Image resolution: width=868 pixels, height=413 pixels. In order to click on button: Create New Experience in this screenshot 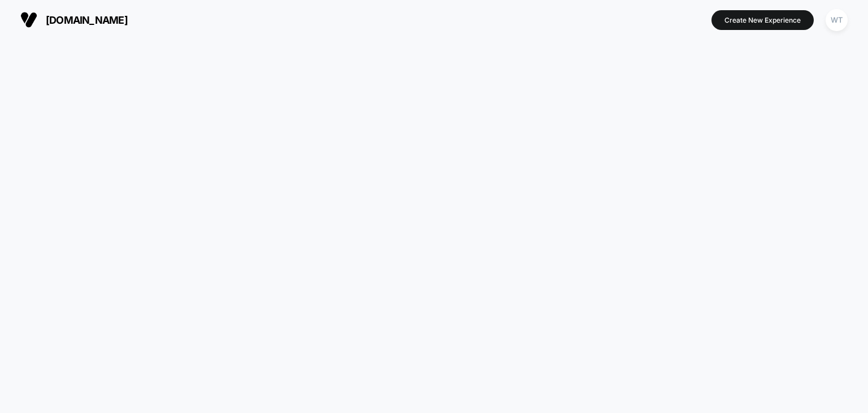, I will do `click(762, 20)`.